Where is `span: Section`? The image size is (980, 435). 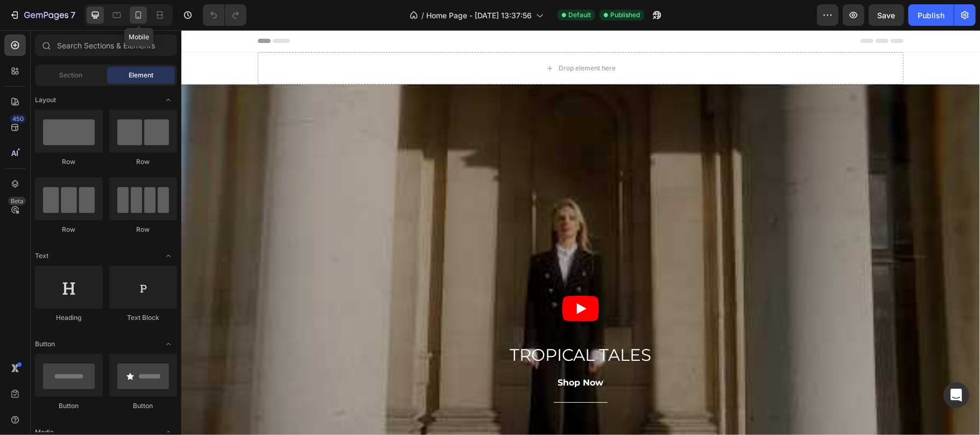
span: Section is located at coordinates (71, 76).